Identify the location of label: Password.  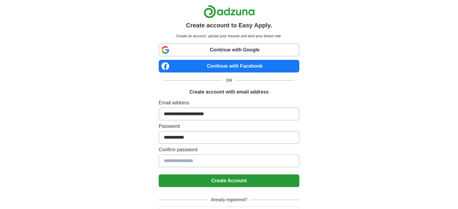
(229, 127).